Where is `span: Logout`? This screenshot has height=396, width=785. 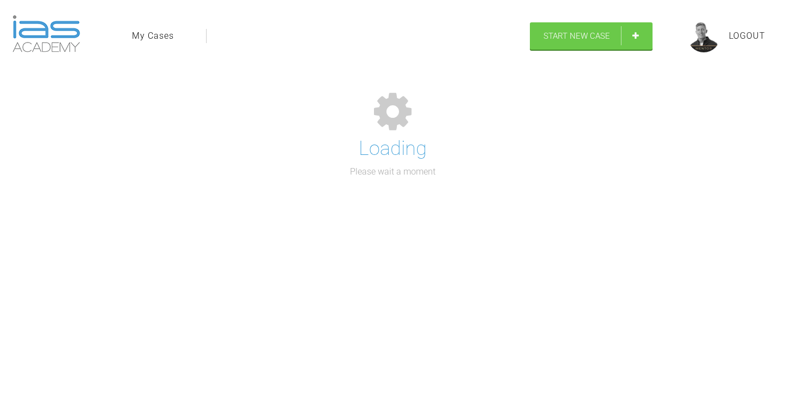
span: Logout is located at coordinates (747, 36).